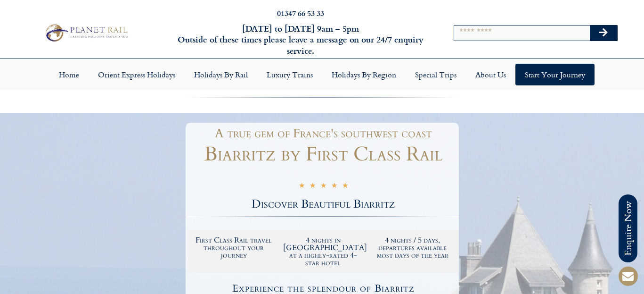 The height and width of the screenshot is (294, 644). What do you see at coordinates (603, 33) in the screenshot?
I see `button: Search` at bounding box center [603, 33].